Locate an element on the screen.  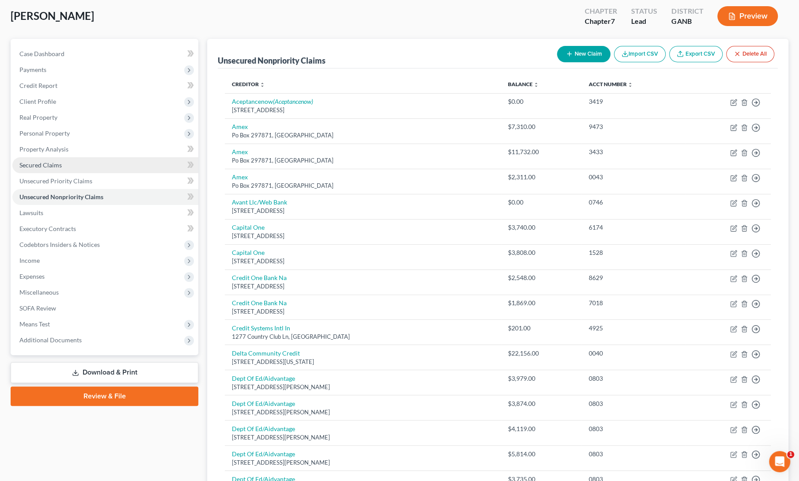
div: $4,119.00 is located at coordinates (541, 429).